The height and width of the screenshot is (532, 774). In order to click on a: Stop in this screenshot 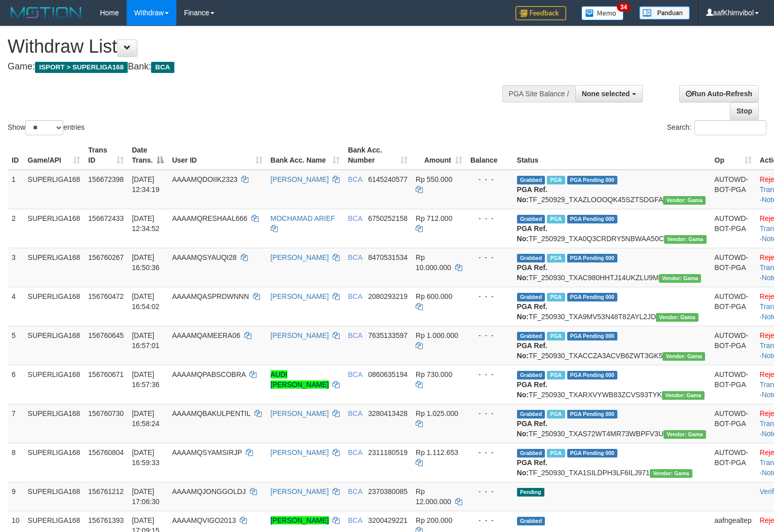, I will do `click(744, 111)`.